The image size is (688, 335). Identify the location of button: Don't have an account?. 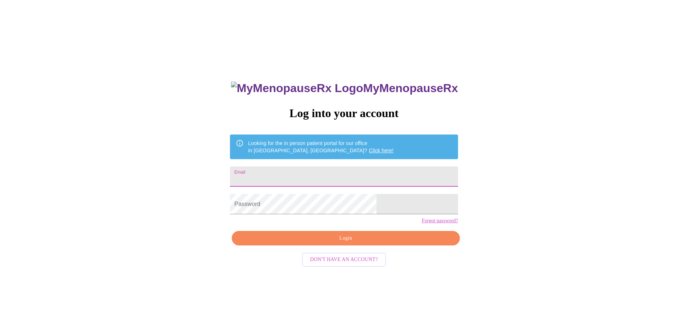
(344, 260).